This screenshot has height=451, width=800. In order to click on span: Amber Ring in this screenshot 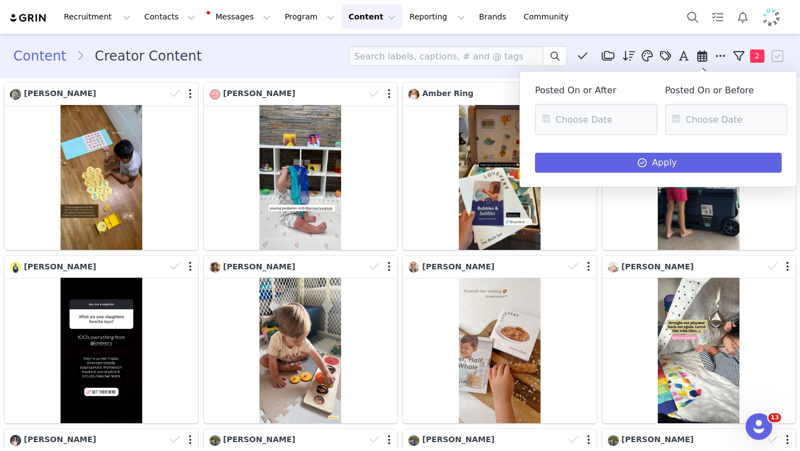, I will do `click(448, 93)`.